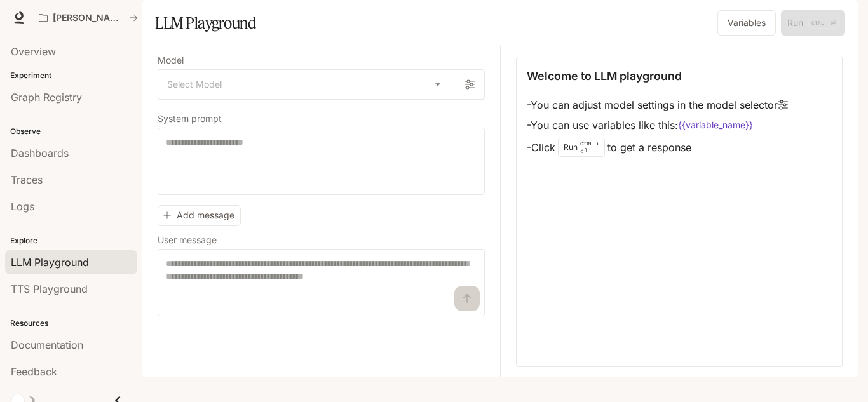 The width and height of the screenshot is (868, 402). Describe the element at coordinates (199, 215) in the screenshot. I see `button: Add message` at that location.